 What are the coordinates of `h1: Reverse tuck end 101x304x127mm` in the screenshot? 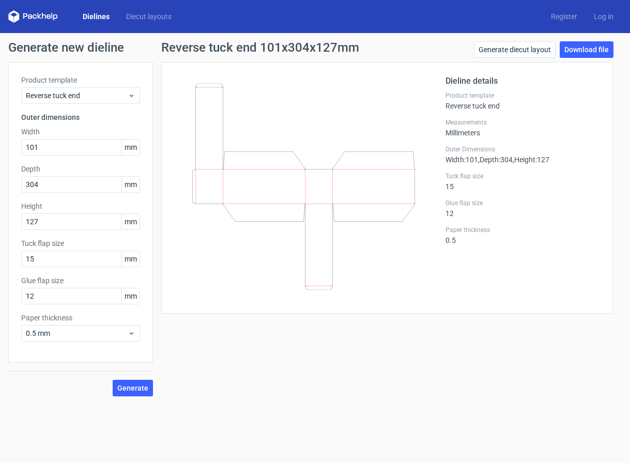 It's located at (260, 48).